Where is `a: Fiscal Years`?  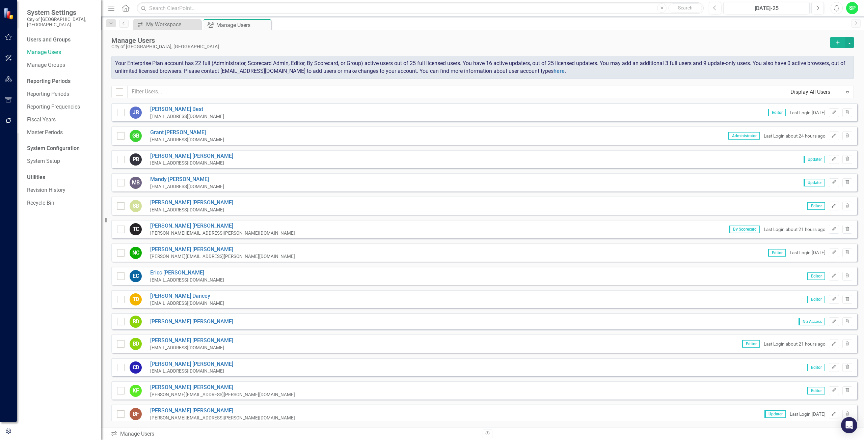 a: Fiscal Years is located at coordinates (61, 120).